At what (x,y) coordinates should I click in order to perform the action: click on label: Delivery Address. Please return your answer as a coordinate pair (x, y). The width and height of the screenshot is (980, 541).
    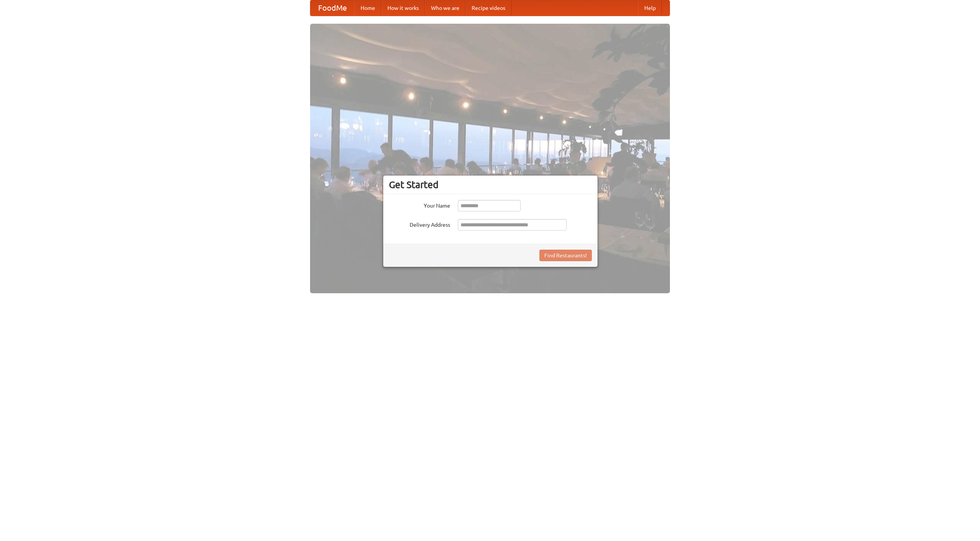
    Looking at the image, I should click on (419, 223).